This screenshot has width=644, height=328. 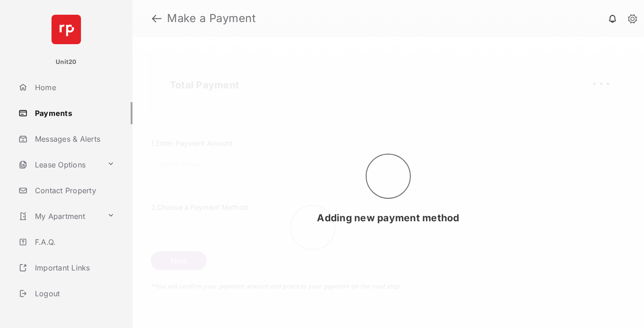 What do you see at coordinates (74, 113) in the screenshot?
I see `a: Payments` at bounding box center [74, 113].